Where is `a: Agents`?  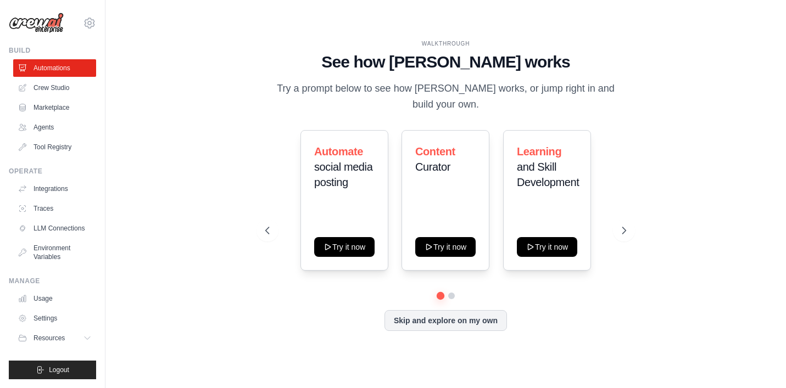
a: Agents is located at coordinates (54, 127).